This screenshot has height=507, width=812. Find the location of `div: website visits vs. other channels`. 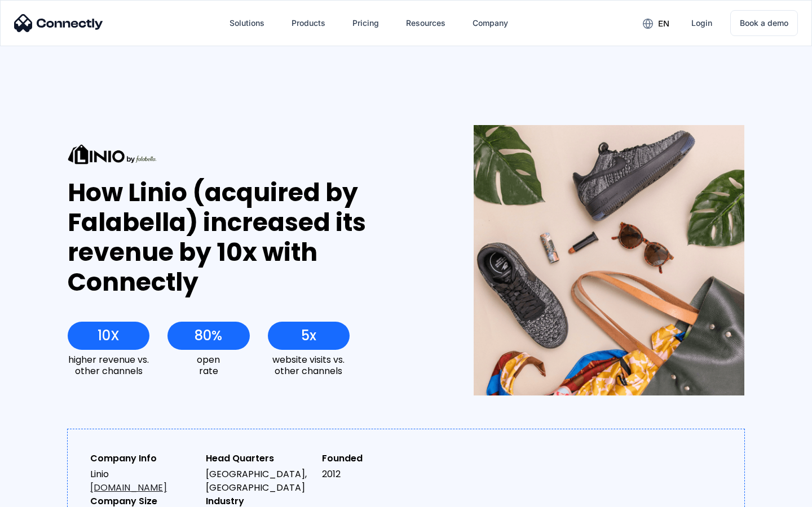

div: website visits vs. other channels is located at coordinates (309, 365).